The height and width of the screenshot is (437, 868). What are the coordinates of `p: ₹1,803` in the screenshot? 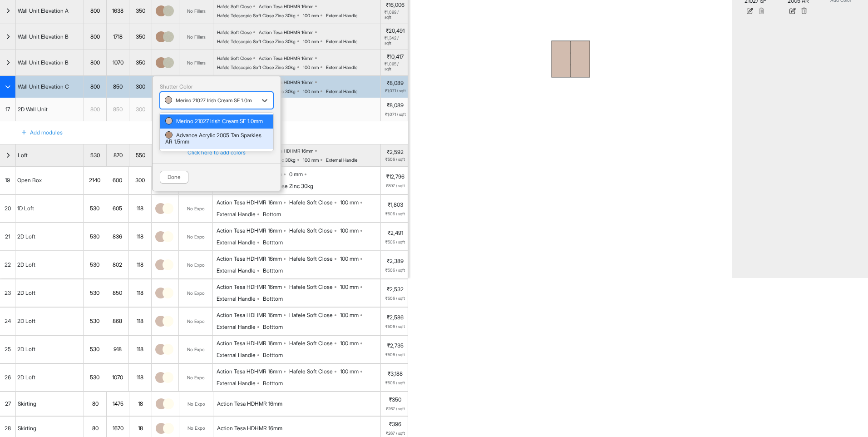 It's located at (395, 205).